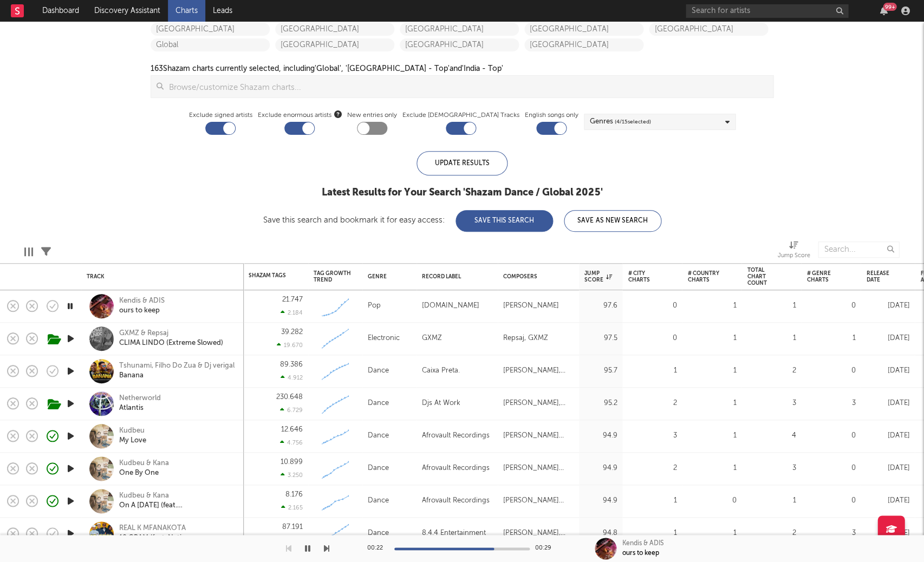  I want to click on div: Genre, so click(387, 277).